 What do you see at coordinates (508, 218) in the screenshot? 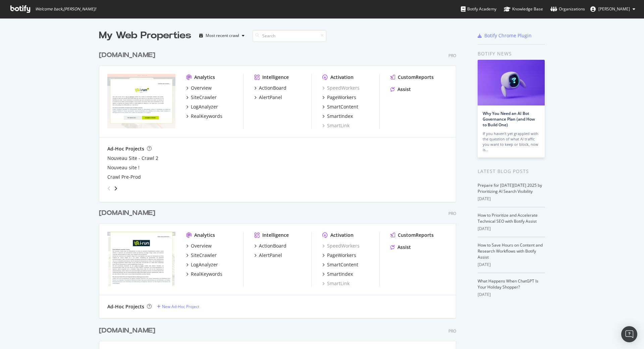
I see `a: How to Prioritize and Accelerate Technical SEO with Botify Assist` at bounding box center [508, 218].